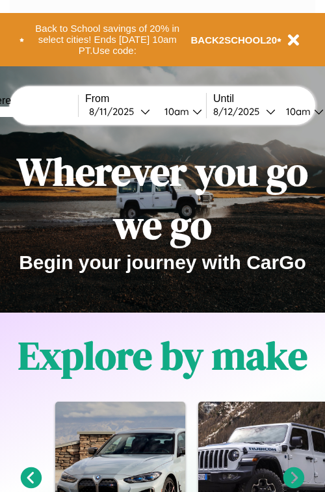 This screenshot has height=492, width=325. Describe the element at coordinates (239, 111) in the screenshot. I see `div: 8 / 12 / 2025` at that location.